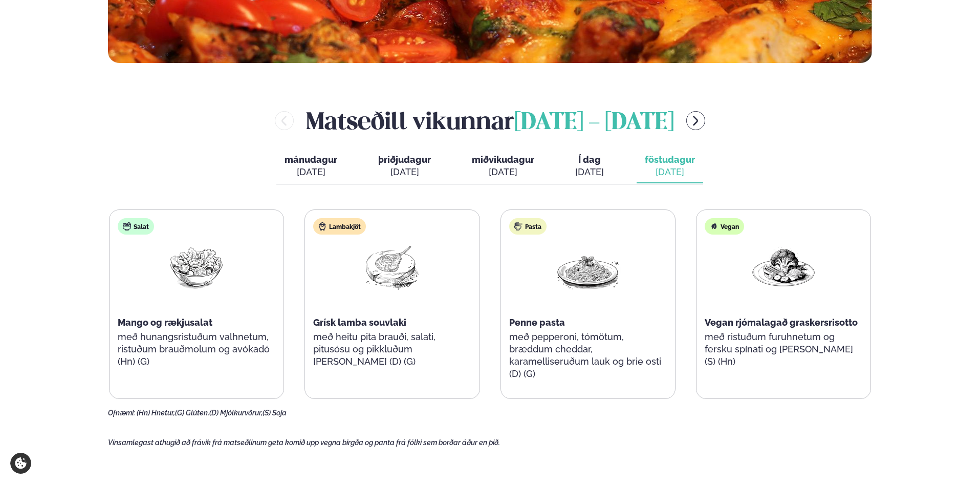 The image size is (980, 484). I want to click on span: (Hn) Hnetur,, so click(156, 413).